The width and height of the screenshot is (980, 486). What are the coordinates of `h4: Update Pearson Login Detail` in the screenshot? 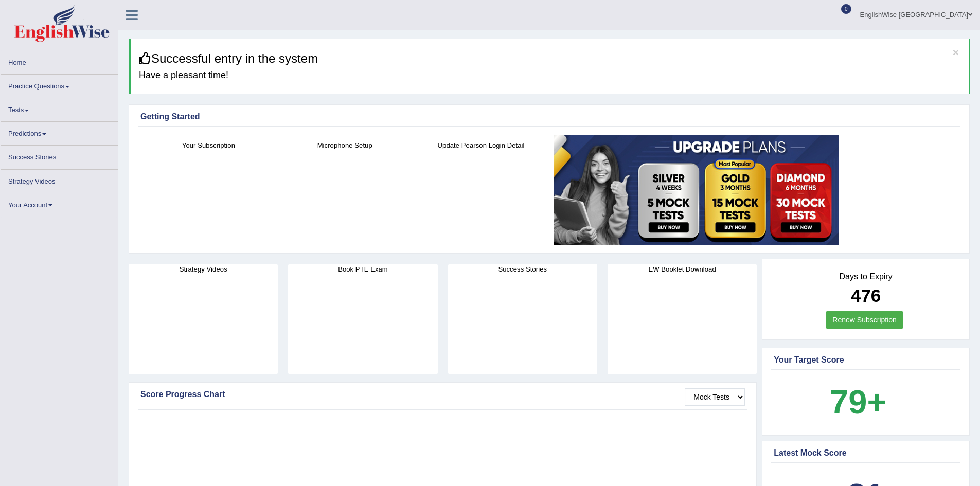 It's located at (481, 145).